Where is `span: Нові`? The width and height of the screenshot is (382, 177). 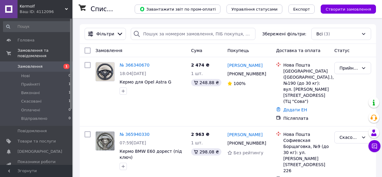 span: Нові is located at coordinates (25, 76).